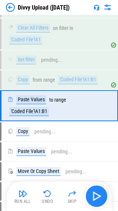 The width and height of the screenshot is (118, 211). What do you see at coordinates (23, 196) in the screenshot?
I see `button: Run All` at bounding box center [23, 196].